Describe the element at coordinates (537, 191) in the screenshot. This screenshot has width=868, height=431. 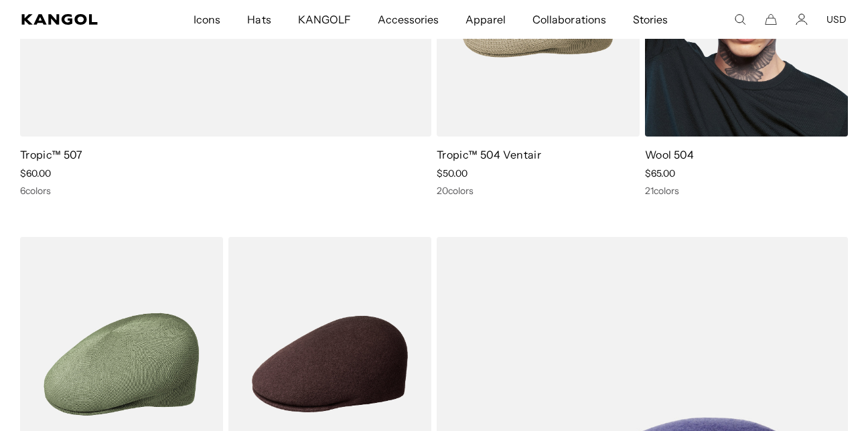
I see `div: 20 colors` at that location.